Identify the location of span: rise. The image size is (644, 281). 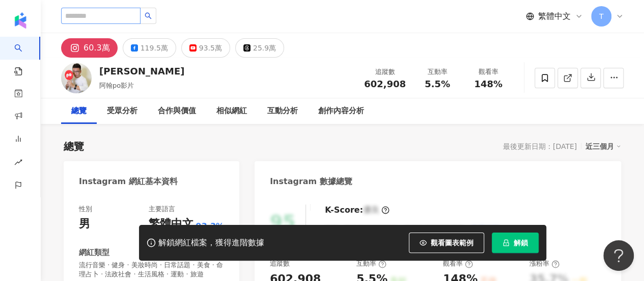
(19, 163).